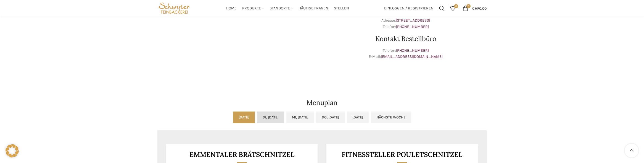 The height and width of the screenshot is (163, 644). I want to click on a: Standorte, so click(281, 8).